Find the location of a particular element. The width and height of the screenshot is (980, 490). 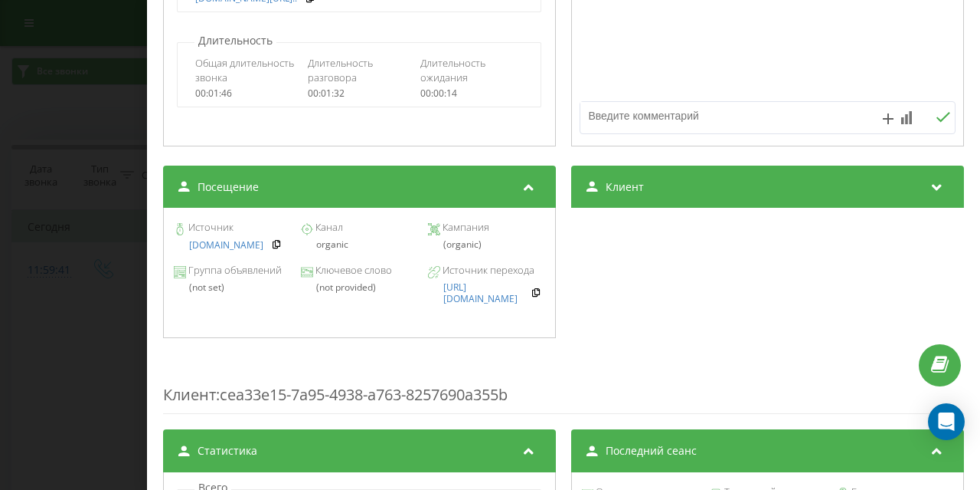

div: : cea33e15-7a95-4938-a763-8257690a355b is located at coordinates (564, 383).